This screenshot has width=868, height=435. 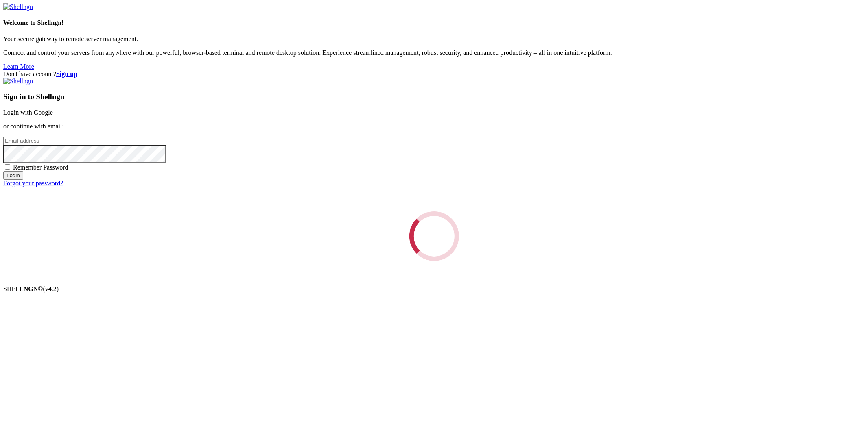 What do you see at coordinates (434, 127) in the screenshot?
I see `p: or continue with email:` at bounding box center [434, 127].